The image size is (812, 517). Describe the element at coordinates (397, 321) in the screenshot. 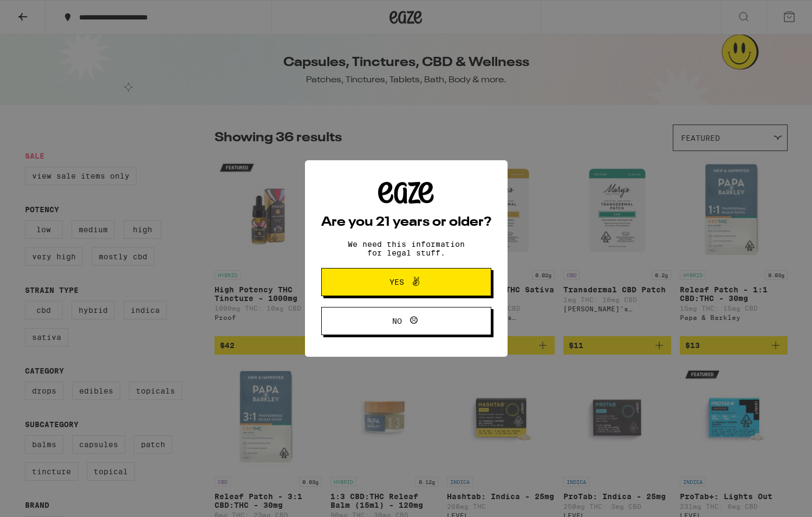

I see `span: No` at that location.